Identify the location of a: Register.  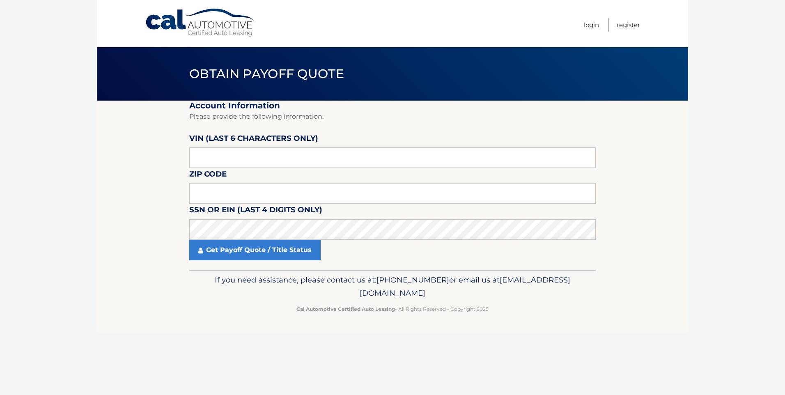
(628, 25).